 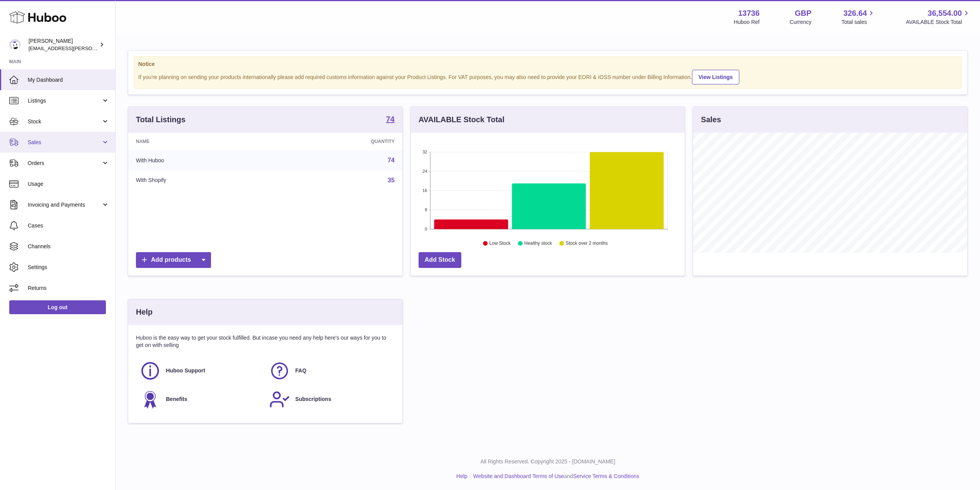 I want to click on a: Add products, so click(x=174, y=260).